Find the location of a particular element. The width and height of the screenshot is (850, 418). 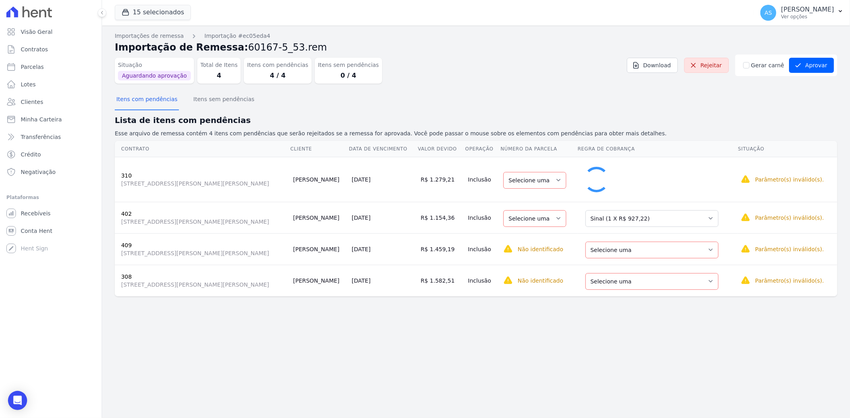

a: 308 is located at coordinates (126, 277).